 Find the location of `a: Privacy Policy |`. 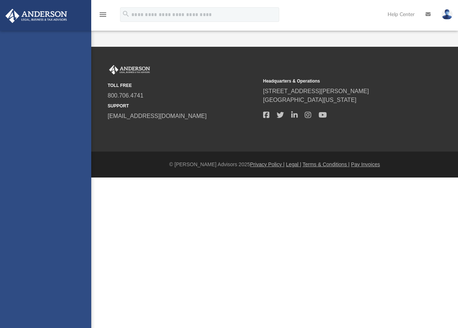

a: Privacy Policy | is located at coordinates (267, 164).